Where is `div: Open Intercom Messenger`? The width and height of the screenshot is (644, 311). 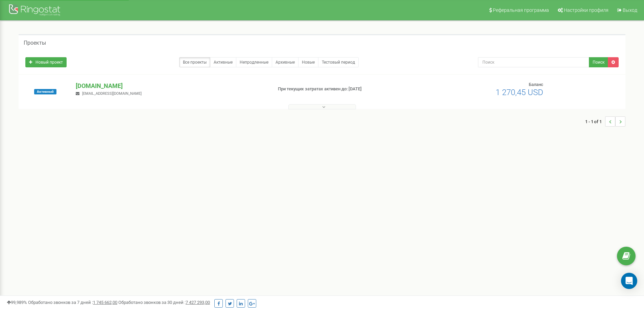 div: Open Intercom Messenger is located at coordinates (629, 281).